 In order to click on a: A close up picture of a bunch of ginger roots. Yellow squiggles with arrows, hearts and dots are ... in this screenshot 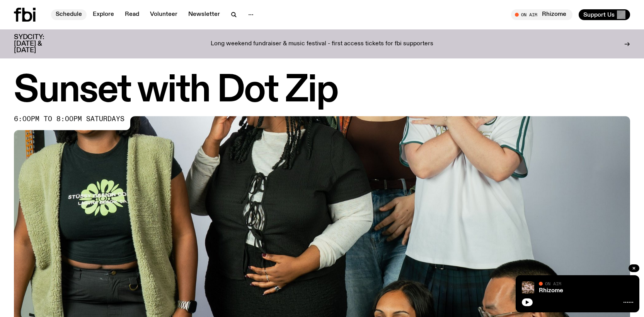, I will do `click(528, 288)`.